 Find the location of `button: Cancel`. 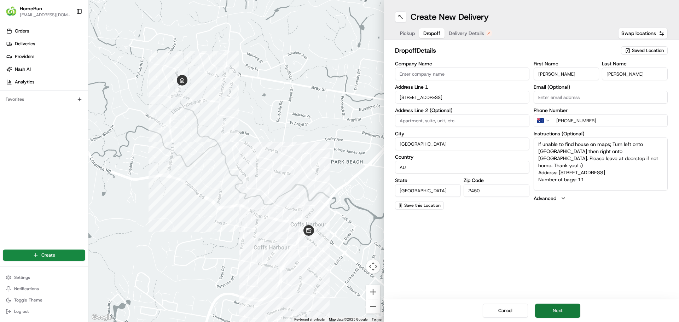

button: Cancel is located at coordinates (506, 311).